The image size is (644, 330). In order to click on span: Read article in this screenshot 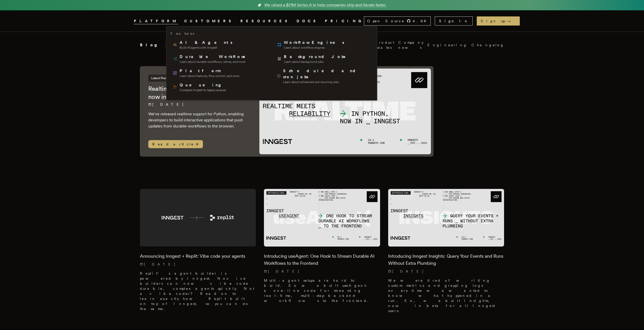, I will do `click(176, 144)`.